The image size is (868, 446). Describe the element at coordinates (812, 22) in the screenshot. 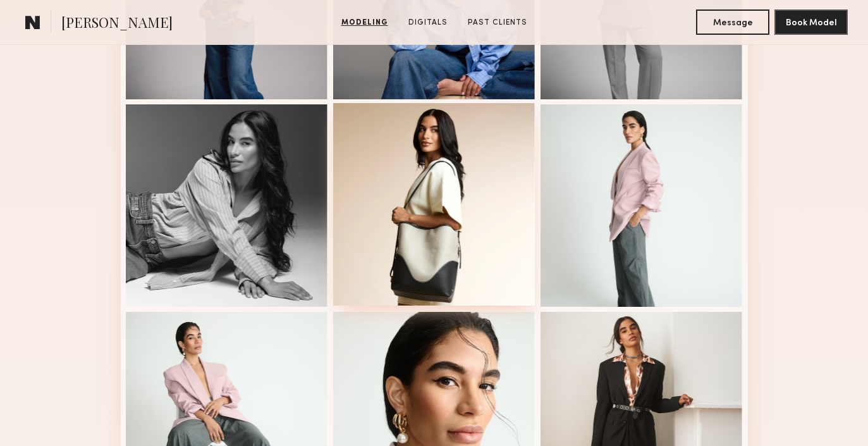

I see `button: Book Model` at that location.